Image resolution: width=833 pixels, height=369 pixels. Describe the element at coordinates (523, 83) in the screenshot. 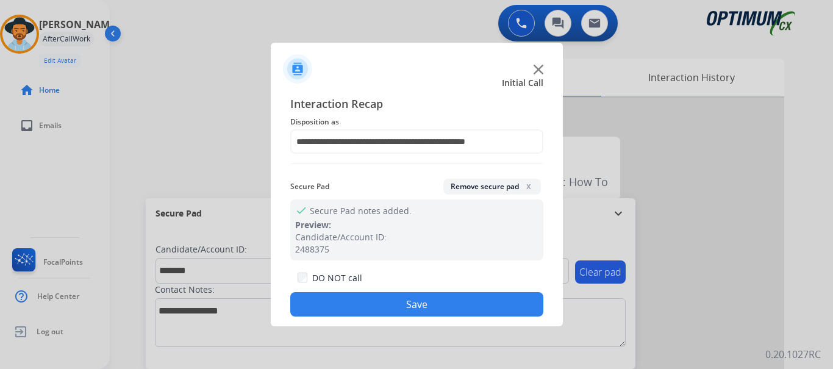

I see `span: Initial Call` at that location.